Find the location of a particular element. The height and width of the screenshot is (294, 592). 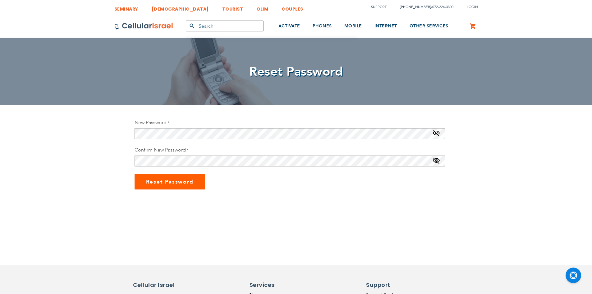

a: Support is located at coordinates (379, 7).